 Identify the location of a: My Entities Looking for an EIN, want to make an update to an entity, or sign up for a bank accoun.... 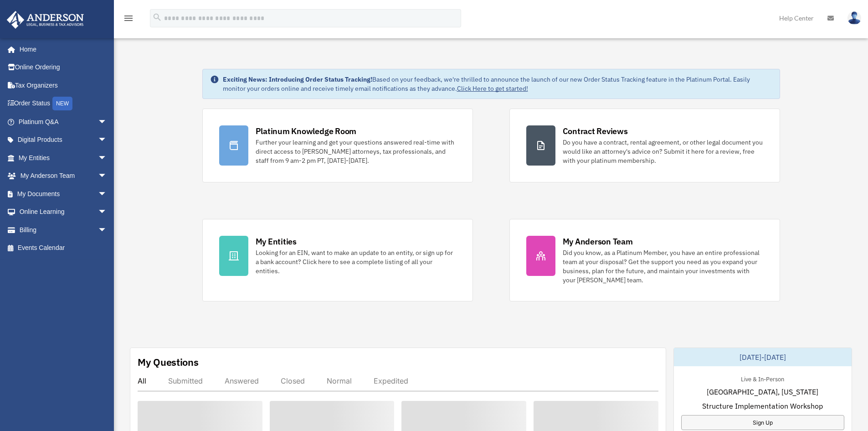
(337, 260).